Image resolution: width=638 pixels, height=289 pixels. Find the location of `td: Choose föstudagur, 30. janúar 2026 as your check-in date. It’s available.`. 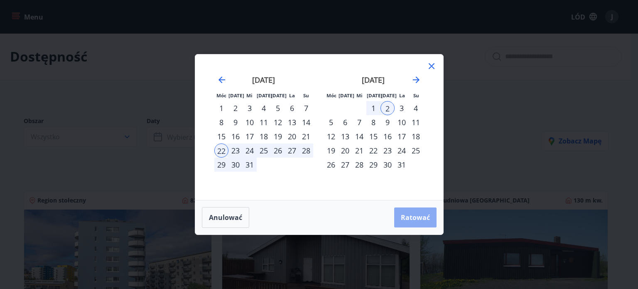

td: Choose föstudagur, 30. janúar 2026 as your check-in date. It’s available. is located at coordinates (387, 164).